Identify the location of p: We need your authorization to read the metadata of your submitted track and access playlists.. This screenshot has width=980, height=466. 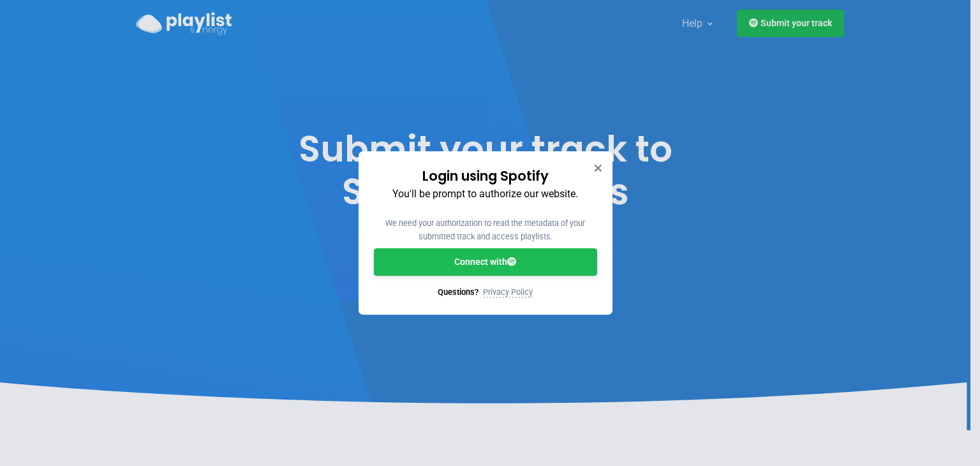
(486, 230).